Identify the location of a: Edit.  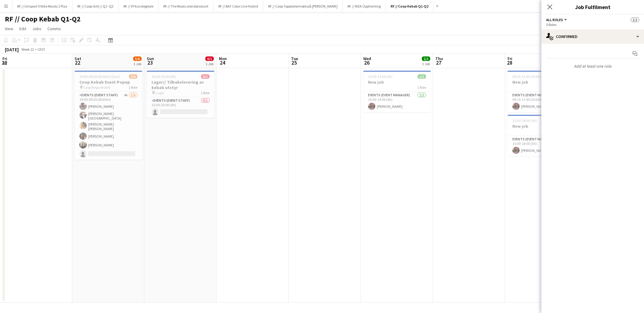
(23, 29).